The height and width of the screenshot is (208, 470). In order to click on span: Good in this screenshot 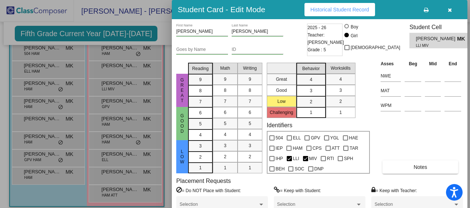, I will do `click(182, 124)`.